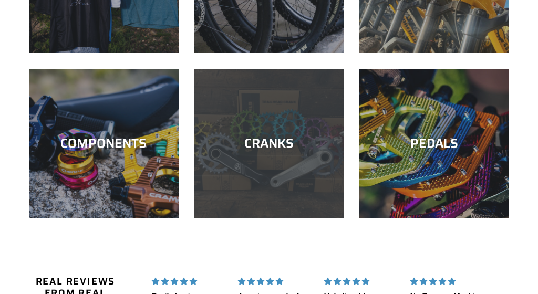 This screenshot has width=538, height=294. Describe the element at coordinates (269, 143) in the screenshot. I see `div: CRANKS` at that location.